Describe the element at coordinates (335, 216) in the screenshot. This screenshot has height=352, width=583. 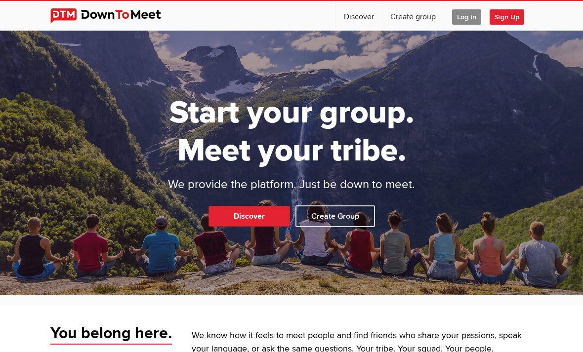
I see `a: Create Group` at that location.